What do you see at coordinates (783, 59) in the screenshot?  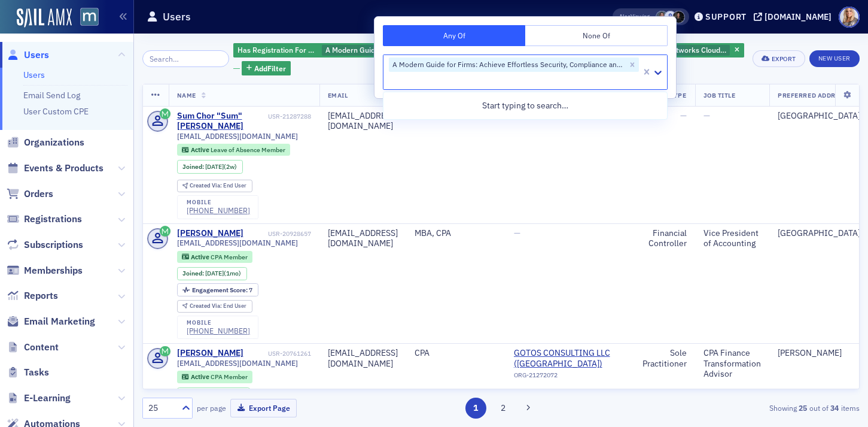 I see `div: Export` at bounding box center [783, 59].